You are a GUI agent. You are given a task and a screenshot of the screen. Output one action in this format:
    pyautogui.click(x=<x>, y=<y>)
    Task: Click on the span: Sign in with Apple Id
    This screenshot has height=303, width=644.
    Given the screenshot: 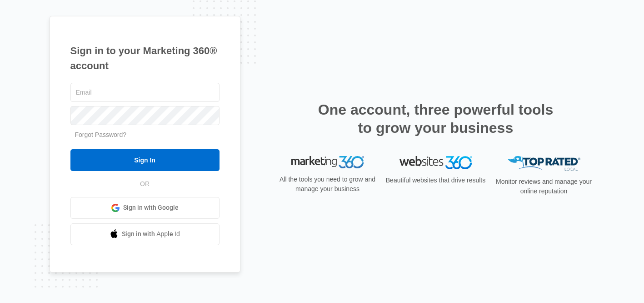 What is the action you would take?
    pyautogui.click(x=151, y=234)
    